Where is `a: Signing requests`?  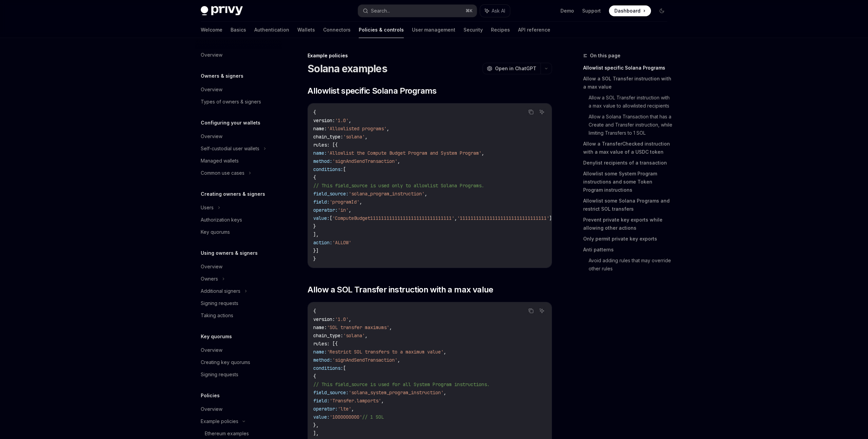 a: Signing requests is located at coordinates (238, 304).